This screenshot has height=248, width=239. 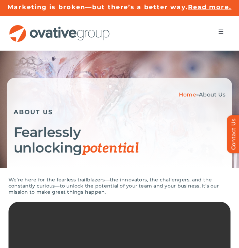 I want to click on span: About Us, so click(x=212, y=94).